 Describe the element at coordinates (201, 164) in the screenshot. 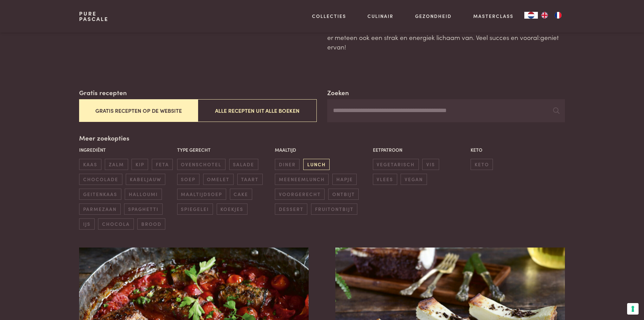

I see `span: ovenschotel` at that location.